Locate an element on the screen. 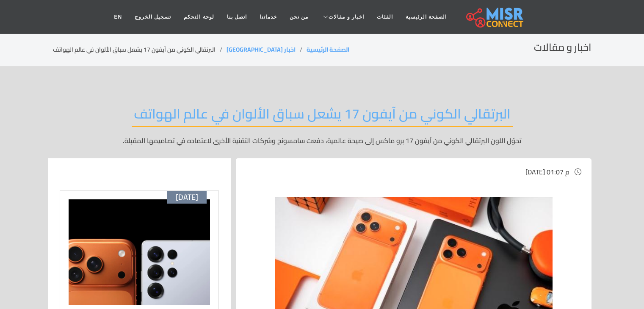 This screenshot has width=644, height=309. h2: البرتقالي الكوني من آيفون 17 يشعل سباق الألوان في عالم الهواتف is located at coordinates (322, 116).